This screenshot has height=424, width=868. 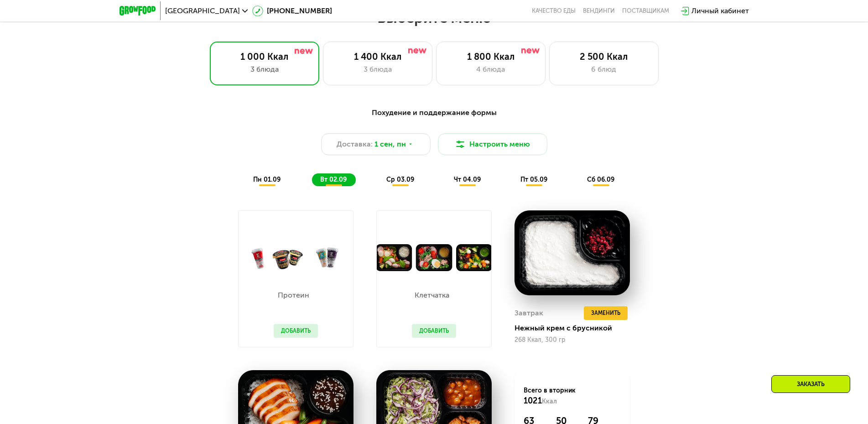 What do you see at coordinates (434, 113) in the screenshot?
I see `div: Похудение и поддержание формы` at bounding box center [434, 113].